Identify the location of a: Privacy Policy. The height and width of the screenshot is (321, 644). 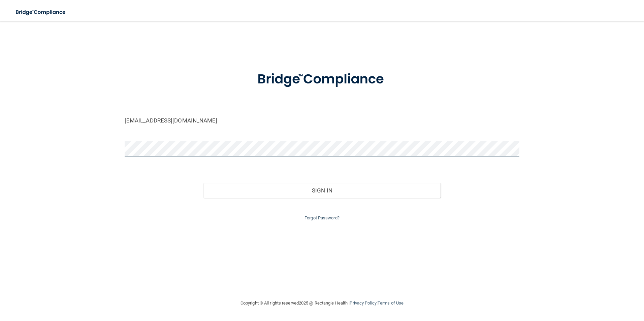
(362, 303).